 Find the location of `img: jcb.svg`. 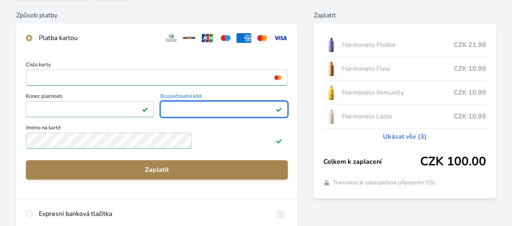

img: jcb.svg is located at coordinates (207, 38).